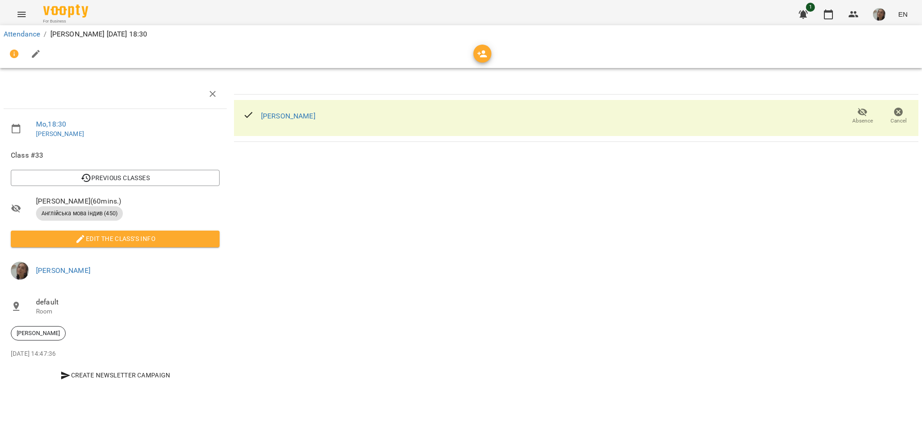  What do you see at coordinates (22, 34) in the screenshot?
I see `a: Attendance` at bounding box center [22, 34].